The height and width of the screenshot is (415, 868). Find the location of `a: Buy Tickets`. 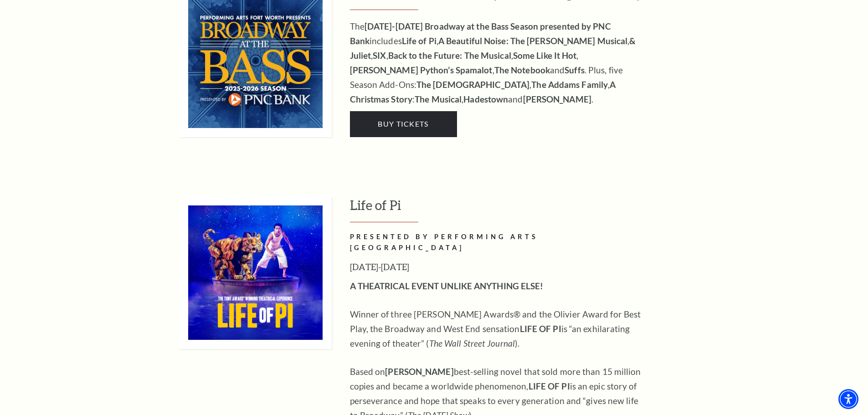

a: Buy Tickets is located at coordinates (403, 124).